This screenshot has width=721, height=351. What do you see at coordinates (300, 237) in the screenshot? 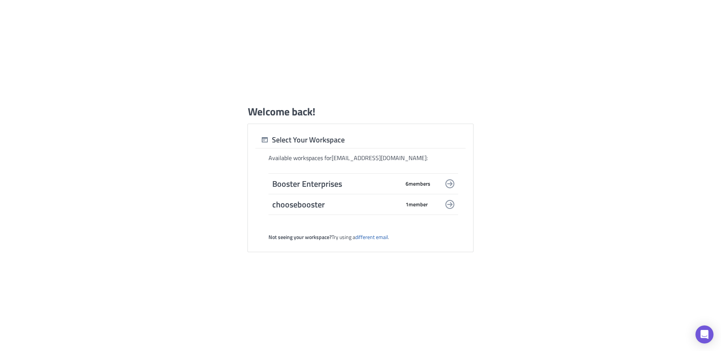
I see `strong: Not seeing your workspace?` at bounding box center [300, 237].